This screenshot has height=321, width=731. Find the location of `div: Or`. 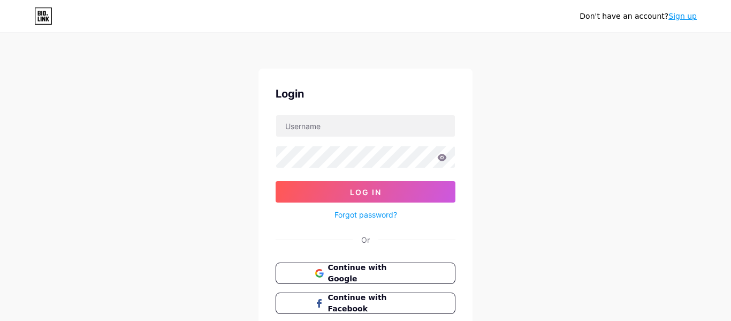

div: Or is located at coordinates (366, 239).